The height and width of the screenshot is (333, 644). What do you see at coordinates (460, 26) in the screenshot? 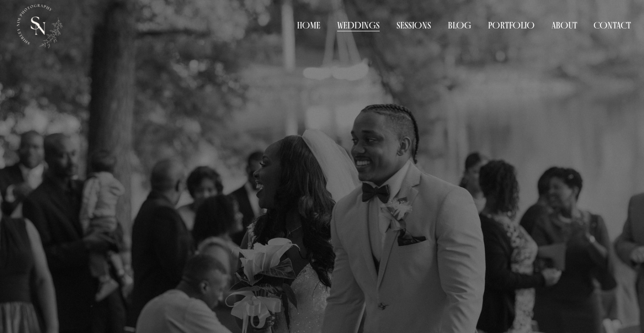
I see `a: Blog` at bounding box center [460, 26].